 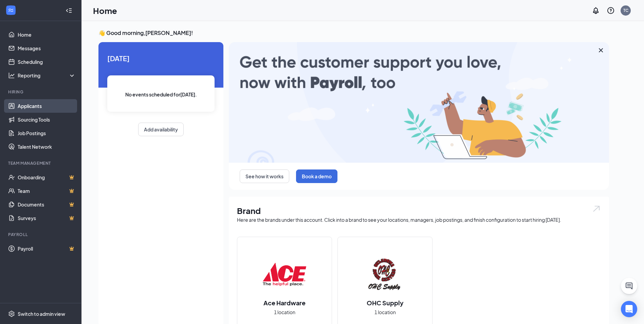 I want to click on svg: Notifications, so click(x=596, y=10).